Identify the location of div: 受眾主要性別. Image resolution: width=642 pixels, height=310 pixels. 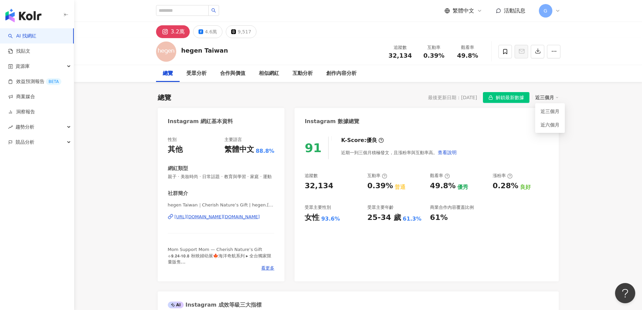
(318, 207).